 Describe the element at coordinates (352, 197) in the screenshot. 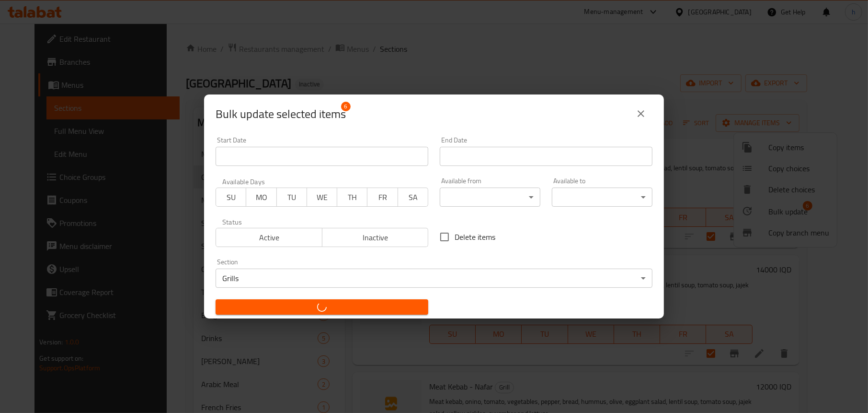

I see `span: TH` at that location.